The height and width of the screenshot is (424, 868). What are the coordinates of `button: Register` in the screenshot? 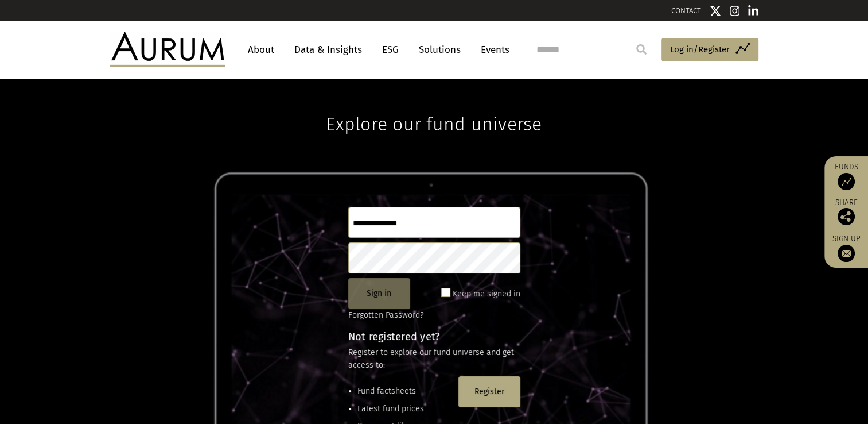 It's located at (490, 392).